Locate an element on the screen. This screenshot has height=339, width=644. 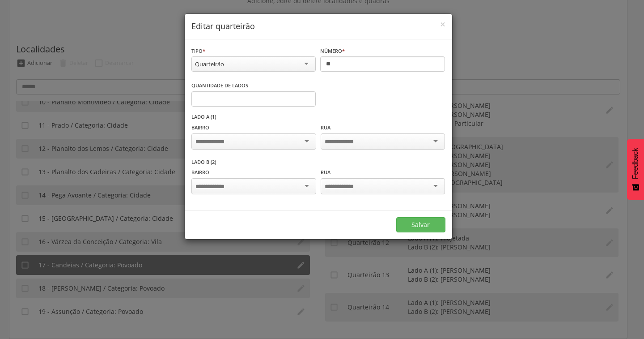
label: Quantidade de lados is located at coordinates (220, 85).